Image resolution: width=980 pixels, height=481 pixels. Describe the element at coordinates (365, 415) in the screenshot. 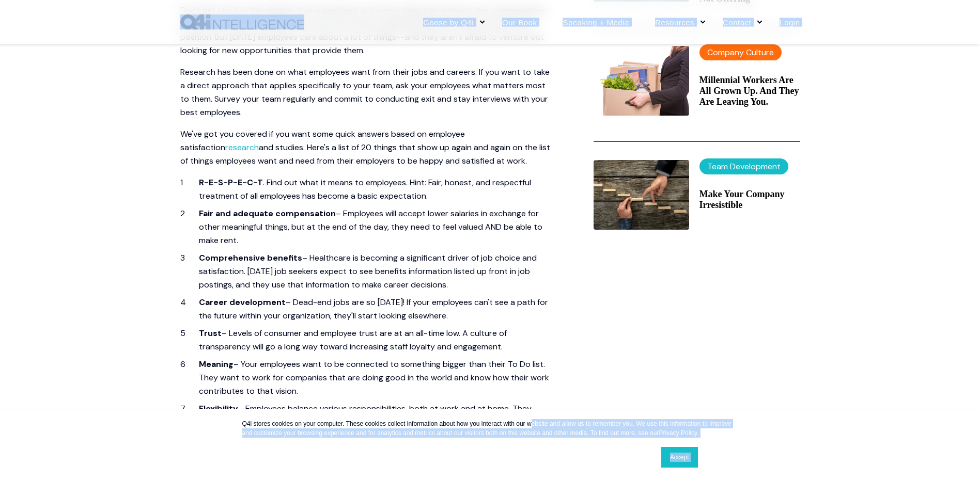

I see `span: – Employees balance various responsibilities, both at work and at home. They want a job that unde...` at that location.